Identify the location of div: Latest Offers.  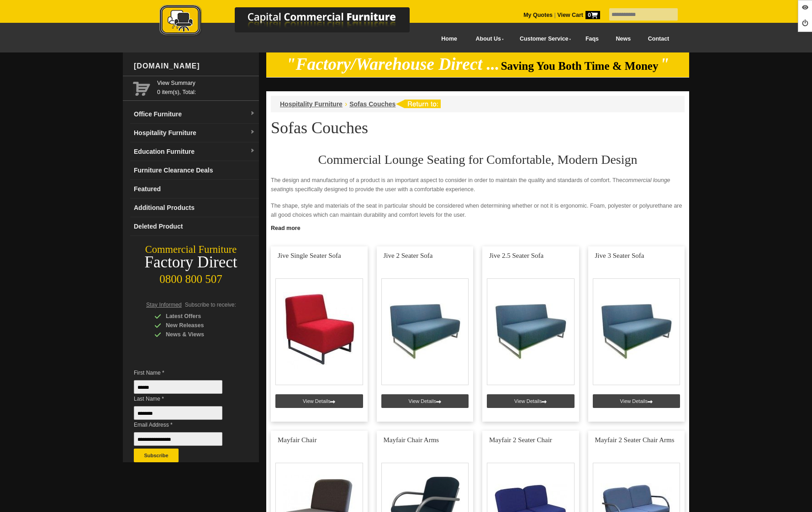
(197, 316).